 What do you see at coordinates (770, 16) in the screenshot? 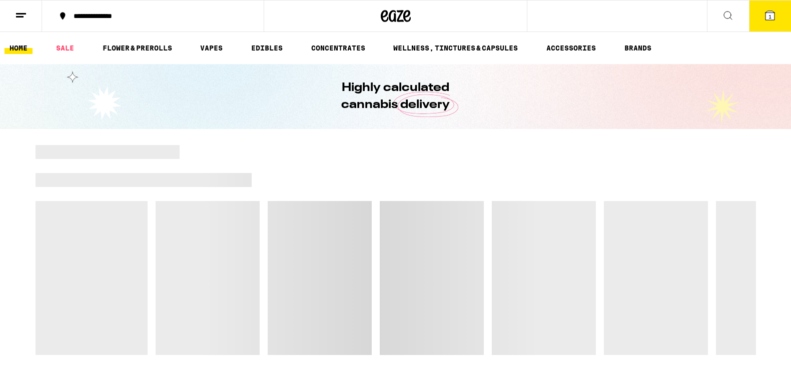
I see `button: 1` at bounding box center [770, 16].